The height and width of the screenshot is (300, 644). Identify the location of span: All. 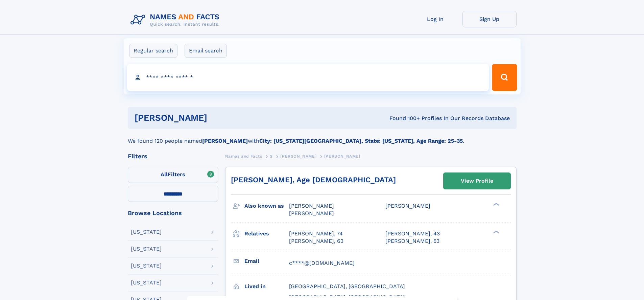
(164, 174).